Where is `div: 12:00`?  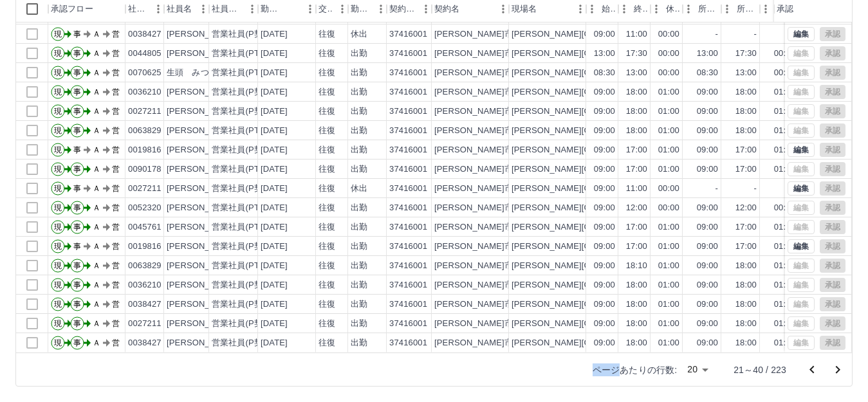
div: 12:00 is located at coordinates (636, 208).